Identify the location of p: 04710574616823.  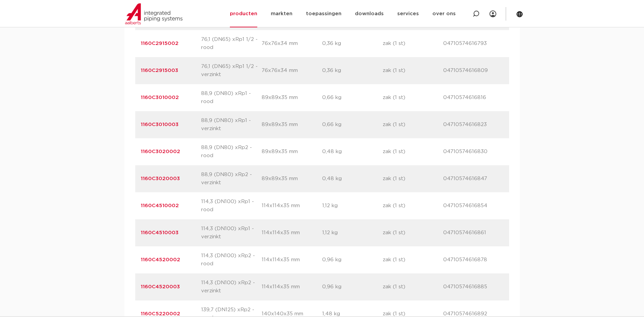
(474, 125).